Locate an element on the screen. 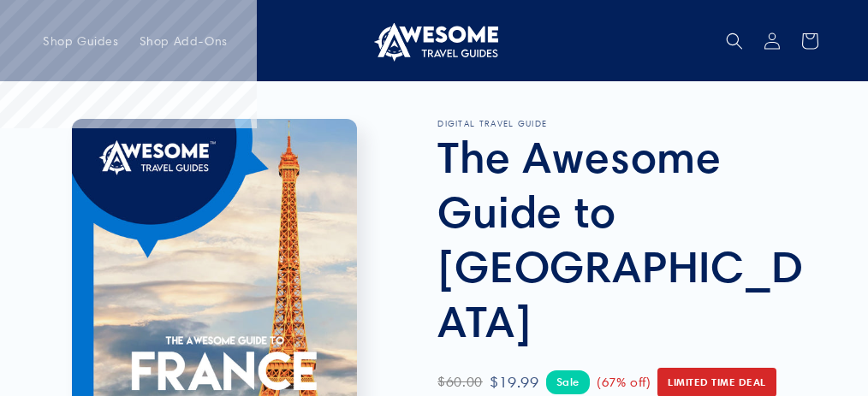  span: Shop Guides is located at coordinates (81, 41).